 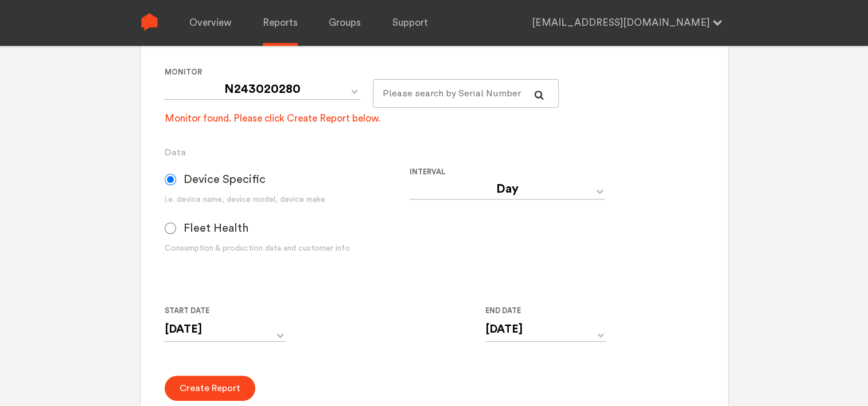 I want to click on span: Fleet Health, so click(x=216, y=228).